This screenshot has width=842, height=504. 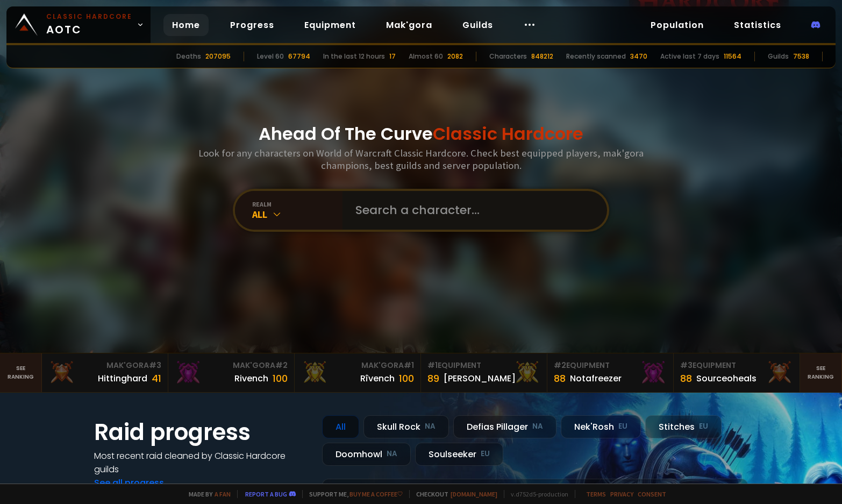 I want to click on div: Soulseeker, so click(x=459, y=453).